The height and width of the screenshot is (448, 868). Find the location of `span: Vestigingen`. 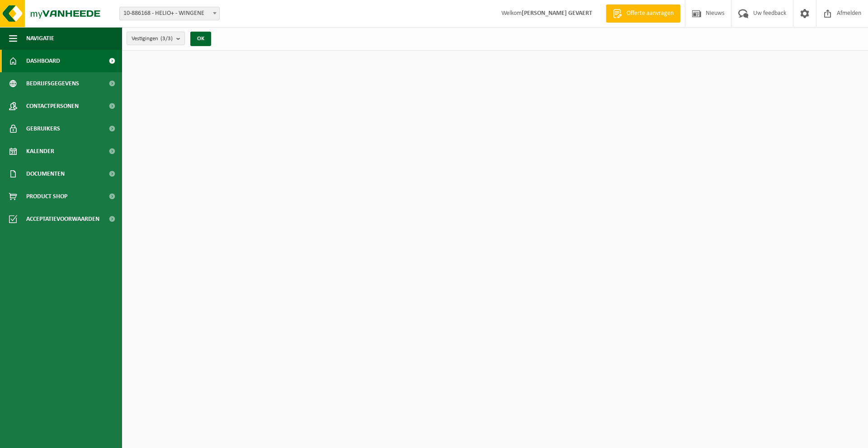

span: Vestigingen is located at coordinates (152, 39).